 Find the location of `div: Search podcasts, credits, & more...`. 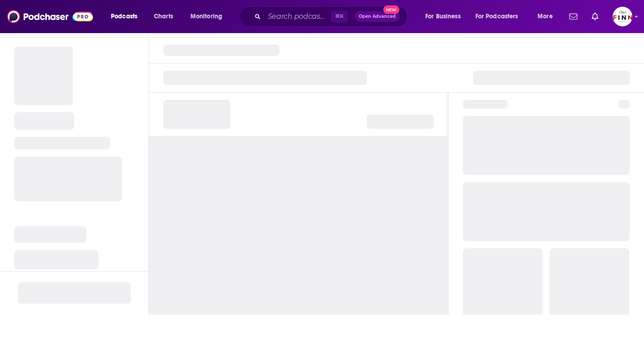

div: Search podcasts, credits, & more... is located at coordinates (332, 16).